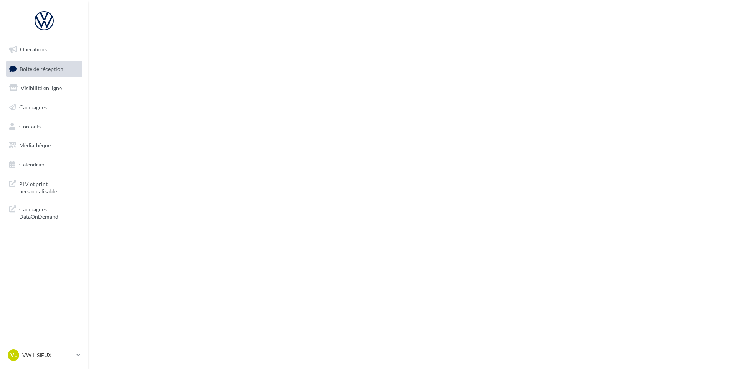 Image resolution: width=734 pixels, height=369 pixels. I want to click on a: Campagnes DataOnDemand, so click(44, 212).